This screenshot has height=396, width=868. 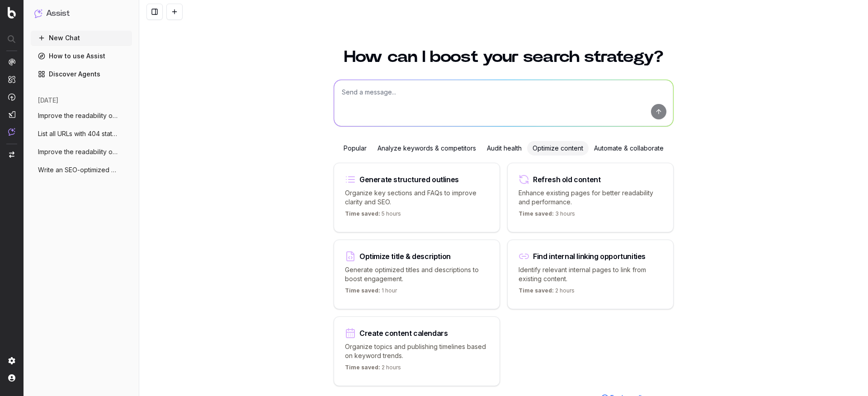 What do you see at coordinates (78, 170) in the screenshot?
I see `span: Write an SEO-optimized article about ht` at bounding box center [78, 170].